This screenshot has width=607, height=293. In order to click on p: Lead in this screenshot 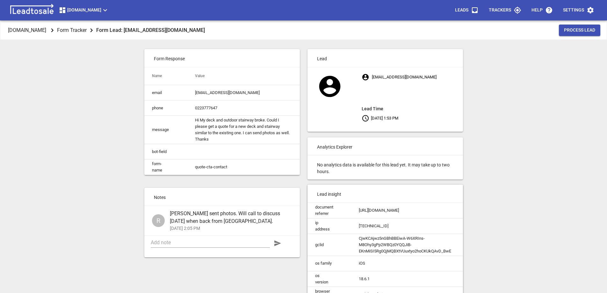, I will do `click(385, 58)`.